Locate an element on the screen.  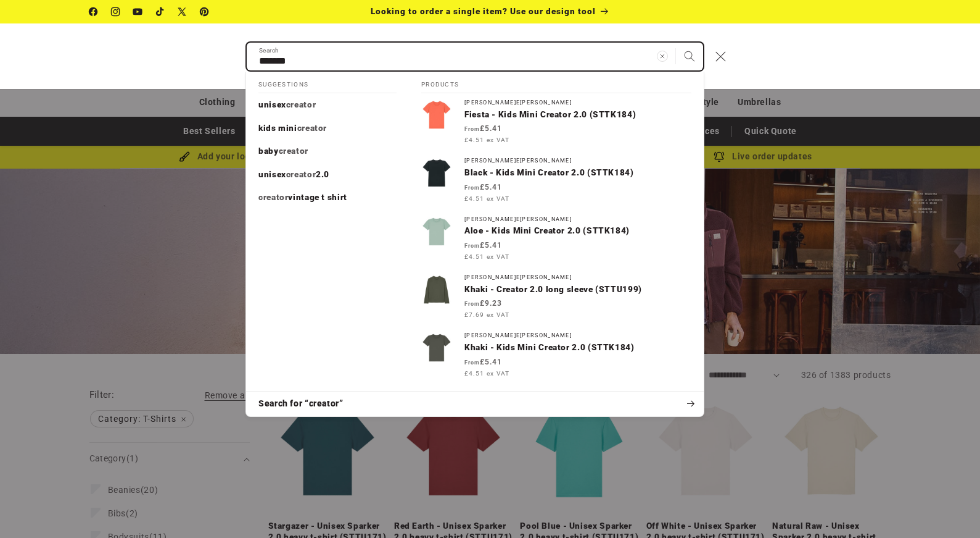
p: unisex creator is located at coordinates (287, 105).